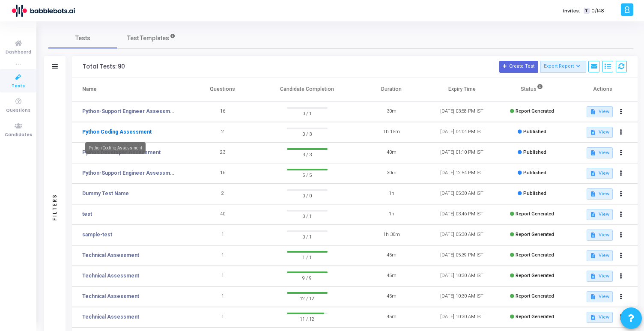 This screenshot has height=331, width=644. I want to click on span: 3 / 3, so click(307, 154).